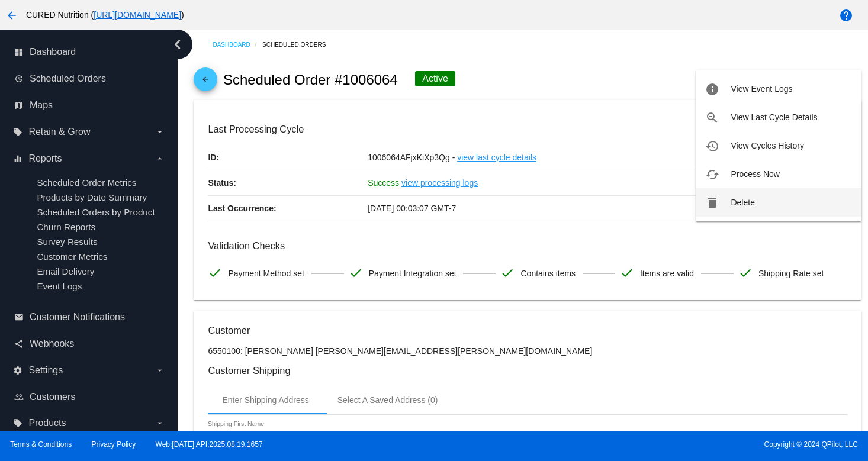 This screenshot has width=868, height=461. I want to click on span: View Cycles History, so click(766, 146).